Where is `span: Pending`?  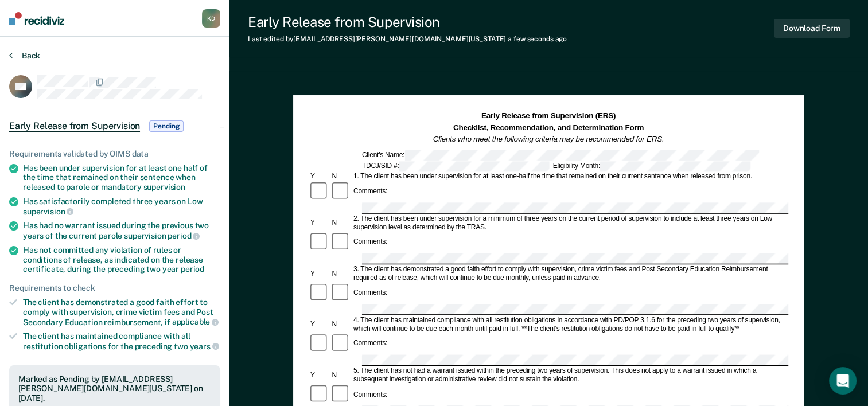
span: Pending is located at coordinates (166, 126).